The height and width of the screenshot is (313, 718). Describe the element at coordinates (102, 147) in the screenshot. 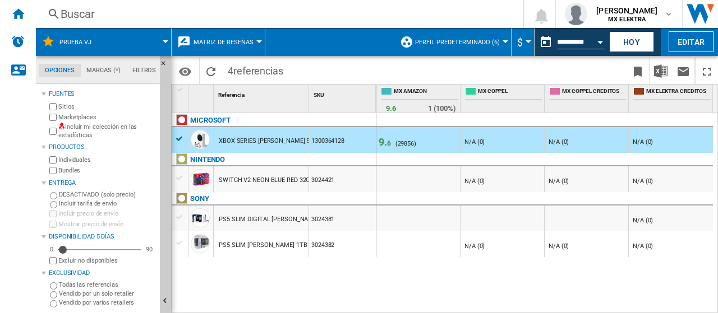

I see `div: Productos` at that location.